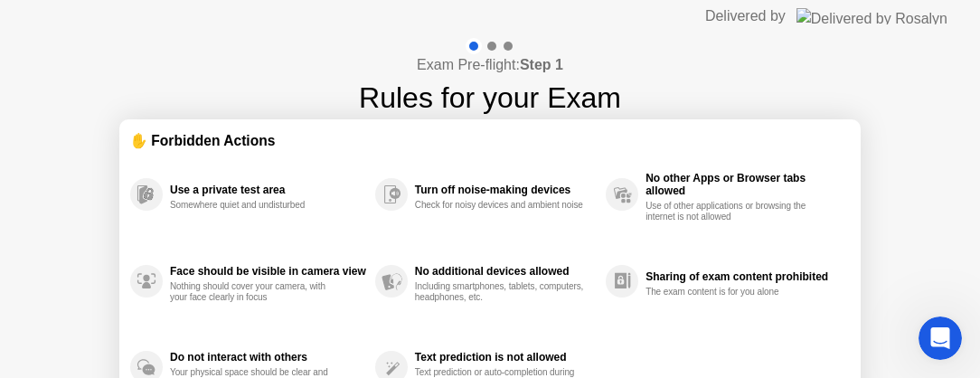 The width and height of the screenshot is (980, 378). I want to click on div: Use a private test area, so click(268, 190).